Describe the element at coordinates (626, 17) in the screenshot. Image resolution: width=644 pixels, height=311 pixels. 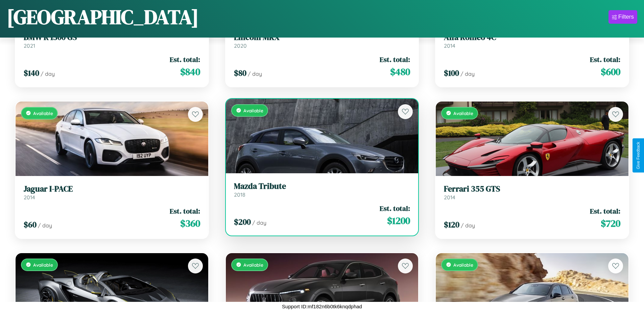
I see `div: Filters` at that location.